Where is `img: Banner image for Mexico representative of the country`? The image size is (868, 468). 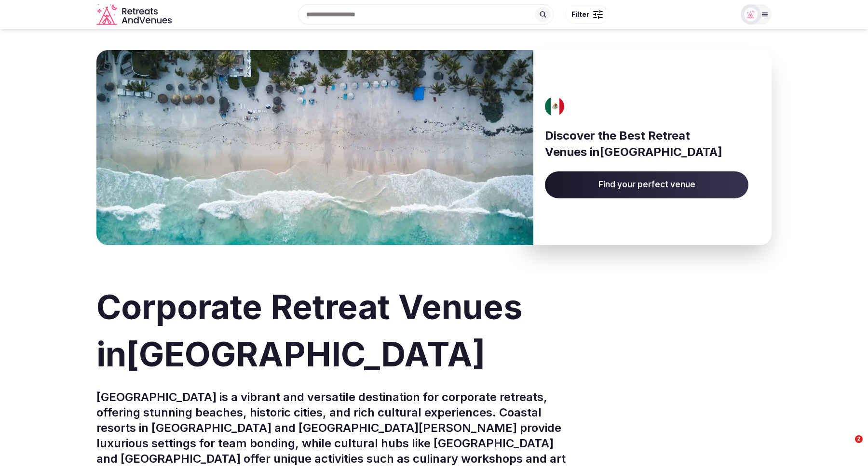 img: Banner image for Mexico representative of the country is located at coordinates (315, 148).